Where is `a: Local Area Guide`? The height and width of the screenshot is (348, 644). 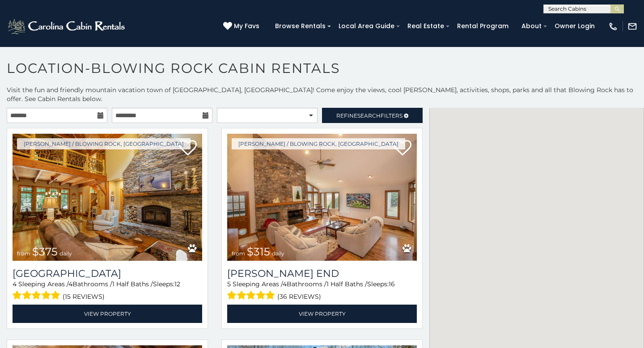 a: Local Area Guide is located at coordinates (366, 26).